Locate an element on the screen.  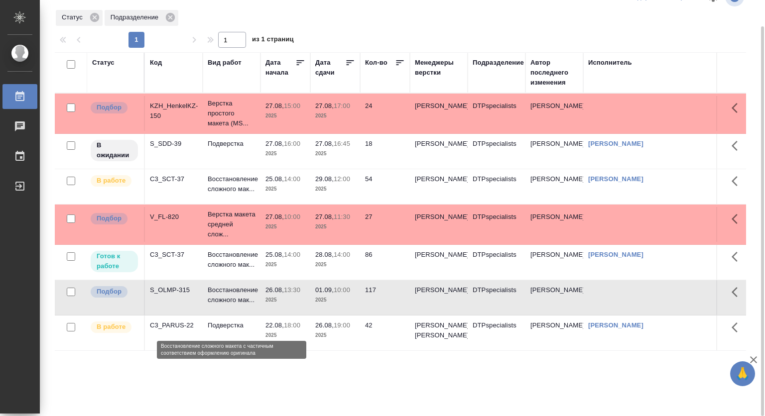
p: В ожидании is located at coordinates (114, 150).